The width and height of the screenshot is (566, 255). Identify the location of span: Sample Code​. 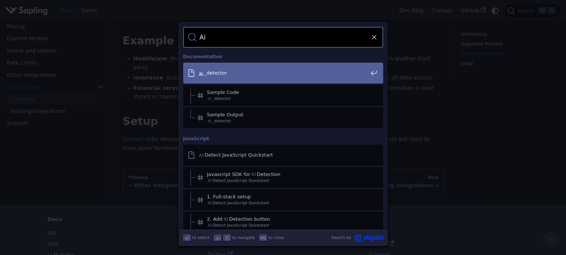
(287, 92).